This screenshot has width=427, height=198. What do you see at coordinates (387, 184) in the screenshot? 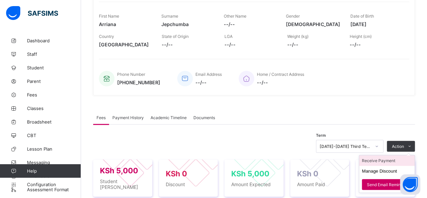
I see `li: dropdown-list-item-text-2` at bounding box center [387, 184].